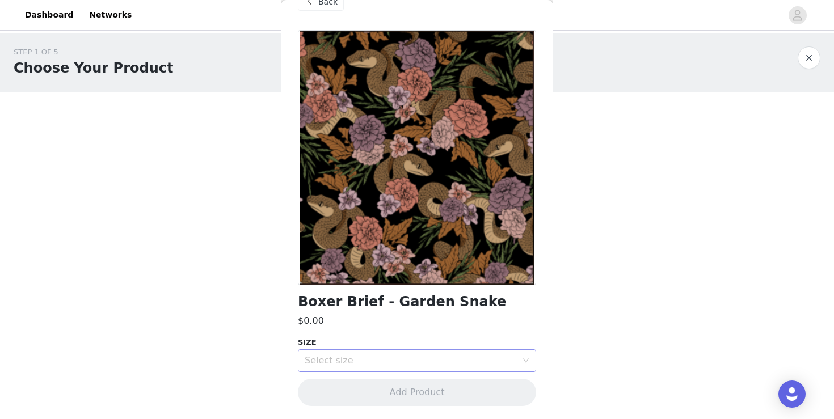 The height and width of the screenshot is (419, 834). Describe the element at coordinates (49, 15) in the screenshot. I see `a: Dashboard` at that location.